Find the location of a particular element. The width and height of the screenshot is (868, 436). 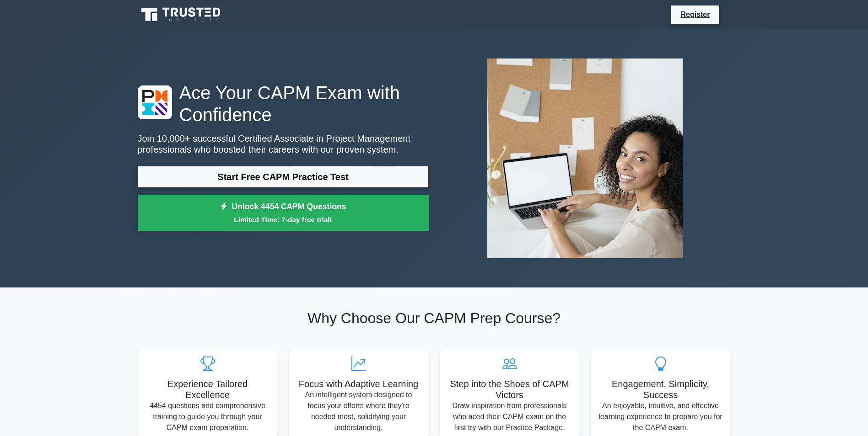

p: 4454 questions and comprehensive training to guide you through your CAPM exam preparation. is located at coordinates (207, 417).